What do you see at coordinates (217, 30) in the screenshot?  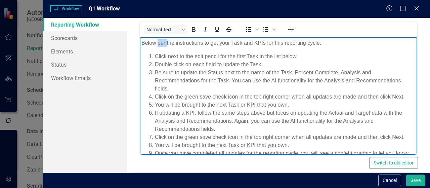 I see `button: Underline` at bounding box center [217, 30].